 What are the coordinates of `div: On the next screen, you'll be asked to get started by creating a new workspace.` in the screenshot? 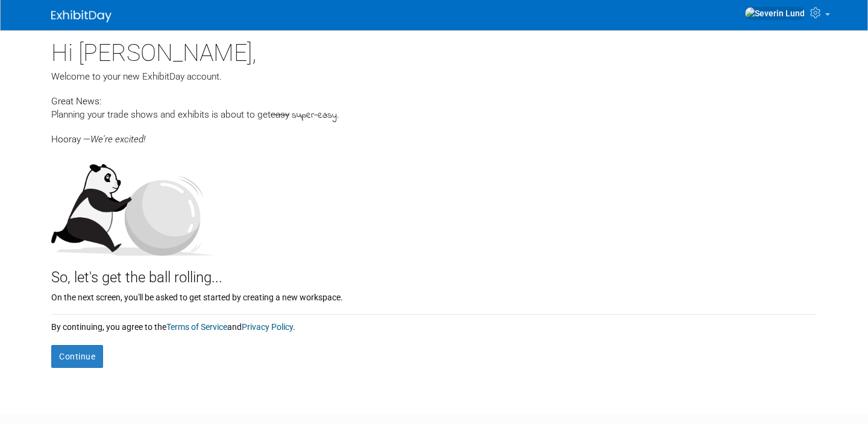 It's located at (434, 296).